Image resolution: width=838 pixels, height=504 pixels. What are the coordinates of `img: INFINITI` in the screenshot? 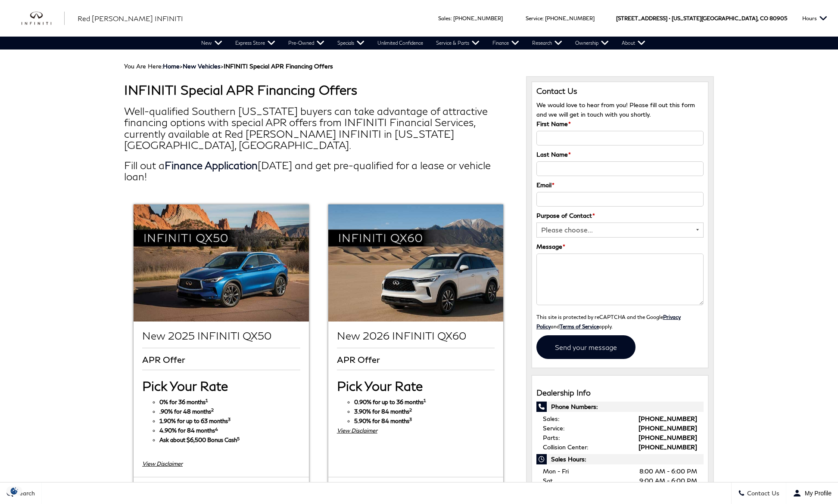 It's located at (43, 18).